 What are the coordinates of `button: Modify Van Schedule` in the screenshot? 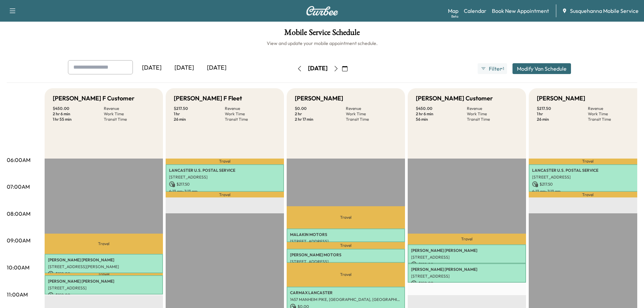 It's located at (541, 68).